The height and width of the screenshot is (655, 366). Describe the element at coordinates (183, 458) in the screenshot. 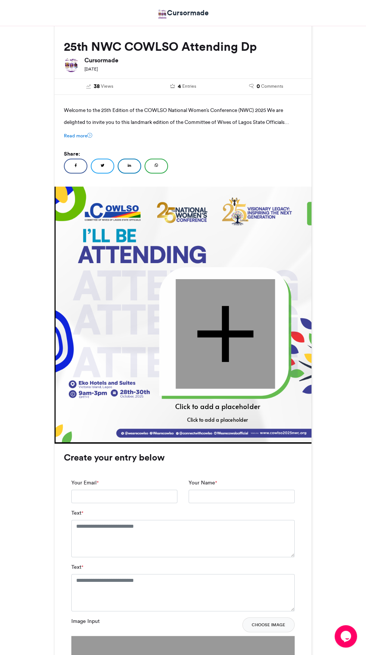

I see `h3: Create your entry below` at that location.